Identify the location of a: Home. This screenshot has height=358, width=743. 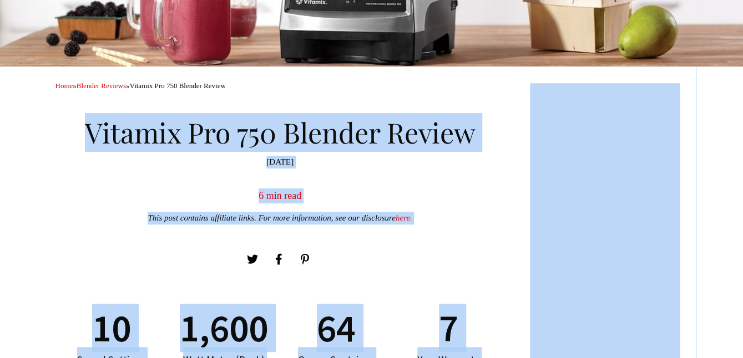
(64, 85).